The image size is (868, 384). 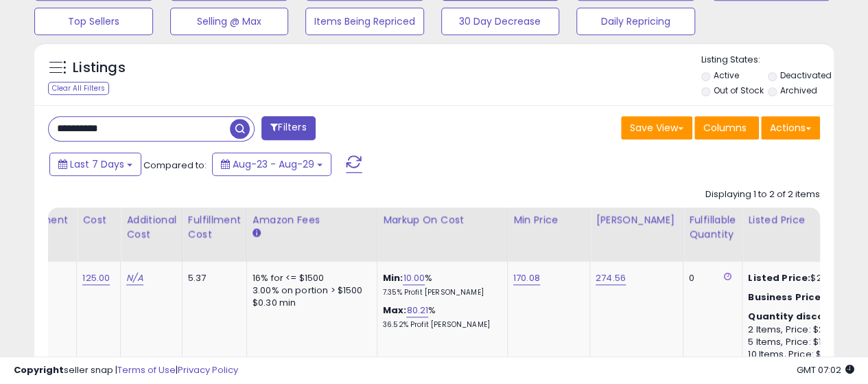 What do you see at coordinates (95, 164) in the screenshot?
I see `button: Last 7 Days` at bounding box center [95, 164].